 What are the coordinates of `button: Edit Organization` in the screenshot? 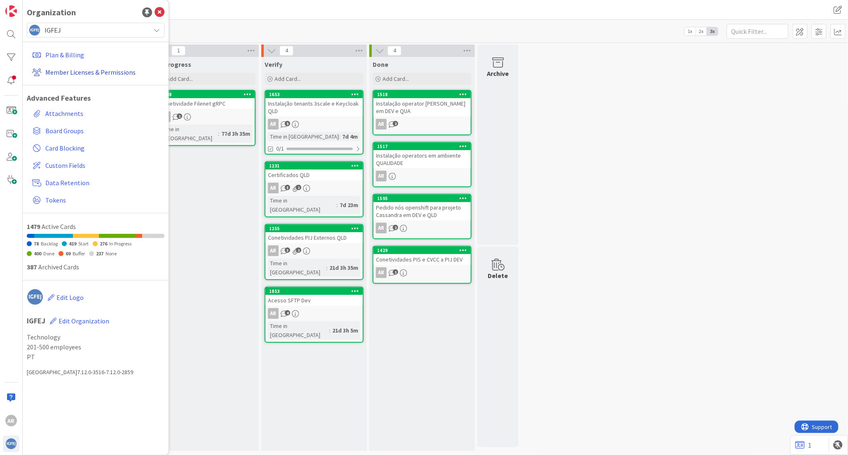 It's located at (80, 321).